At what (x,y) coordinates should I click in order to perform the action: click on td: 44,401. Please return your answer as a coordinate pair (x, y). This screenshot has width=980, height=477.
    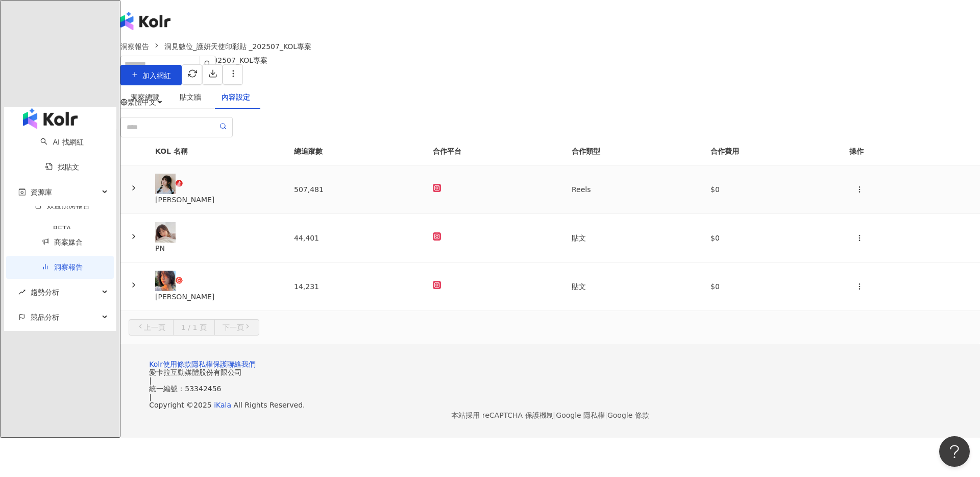
    Looking at the image, I should click on (355, 238).